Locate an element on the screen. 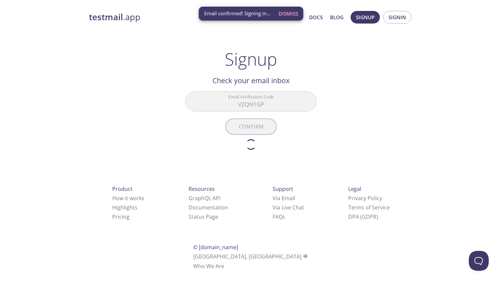  a: Status Page is located at coordinates (203, 217).